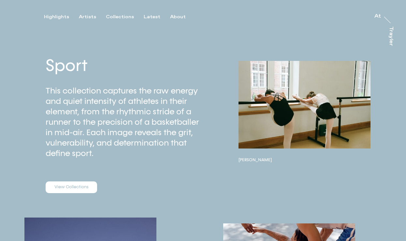  Describe the element at coordinates (391, 40) in the screenshot. I see `a: Trayler` at that location.